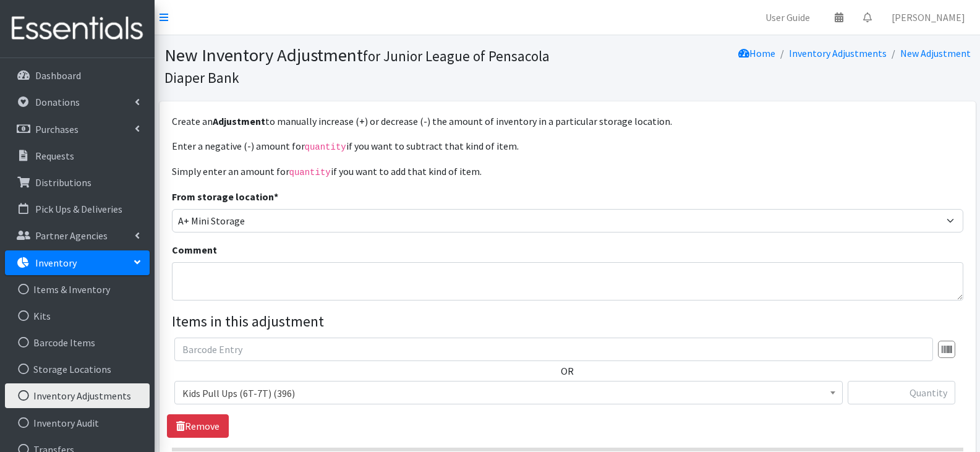 This screenshot has height=452, width=980. What do you see at coordinates (198, 426) in the screenshot?
I see `a: Remove` at bounding box center [198, 426].